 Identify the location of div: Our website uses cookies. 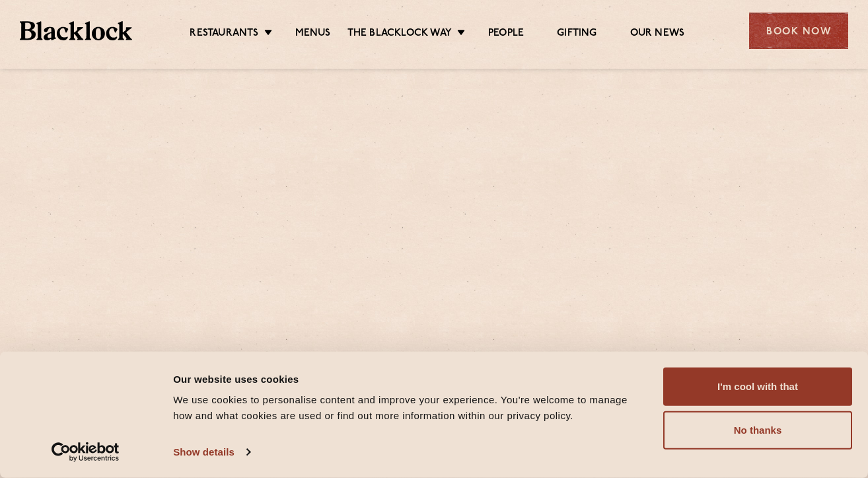
(410, 379).